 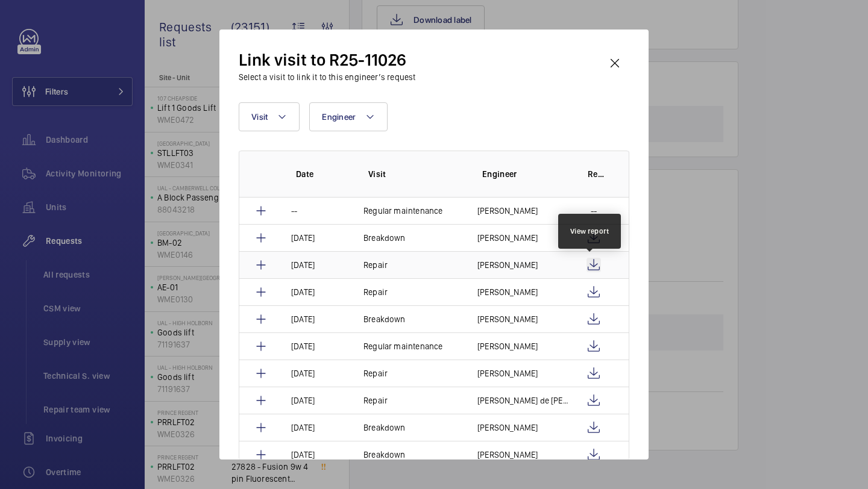 What do you see at coordinates (323, 174) in the screenshot?
I see `p: Date` at bounding box center [323, 174].